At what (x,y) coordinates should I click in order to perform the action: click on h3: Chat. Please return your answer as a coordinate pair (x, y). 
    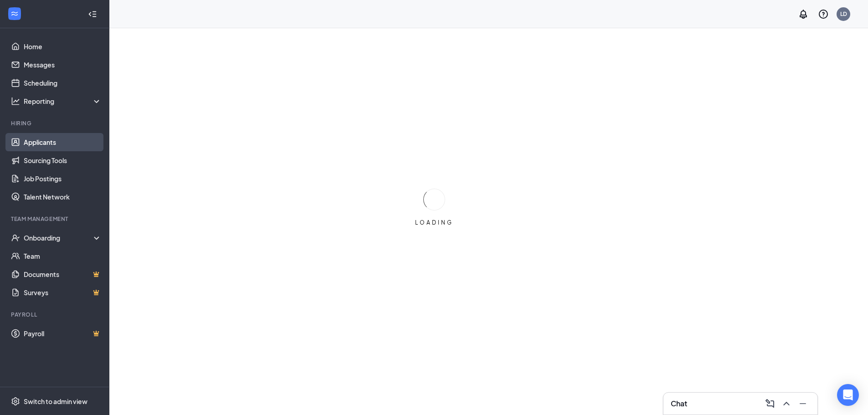
    Looking at the image, I should click on (679, 403).